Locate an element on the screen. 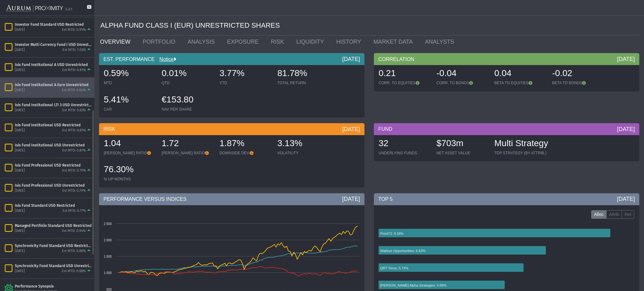 The height and width of the screenshot is (291, 644). div: FUND is located at coordinates (506, 129).